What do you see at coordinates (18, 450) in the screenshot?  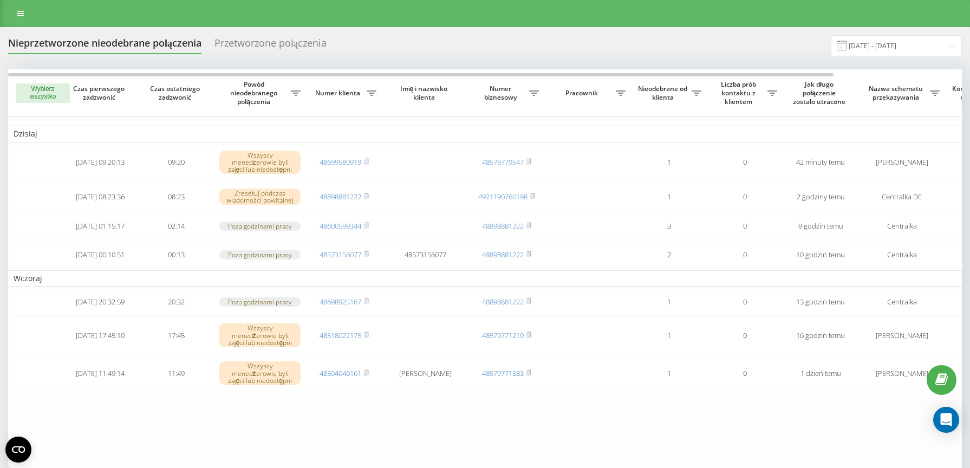 I see `button: Open CMP widget` at bounding box center [18, 450].